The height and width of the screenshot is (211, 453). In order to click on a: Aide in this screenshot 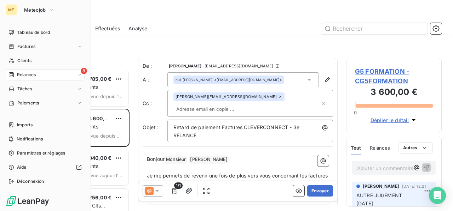, I will do `click(45, 168)`.